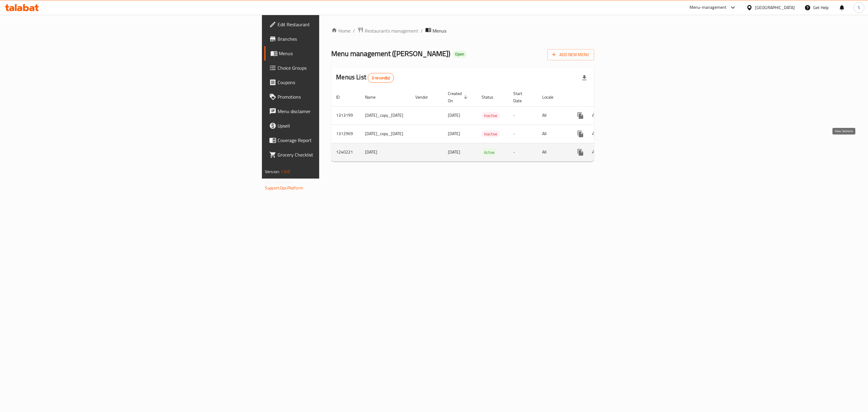 The width and height of the screenshot is (868, 412). I want to click on span: Choice Groups, so click(340, 68).